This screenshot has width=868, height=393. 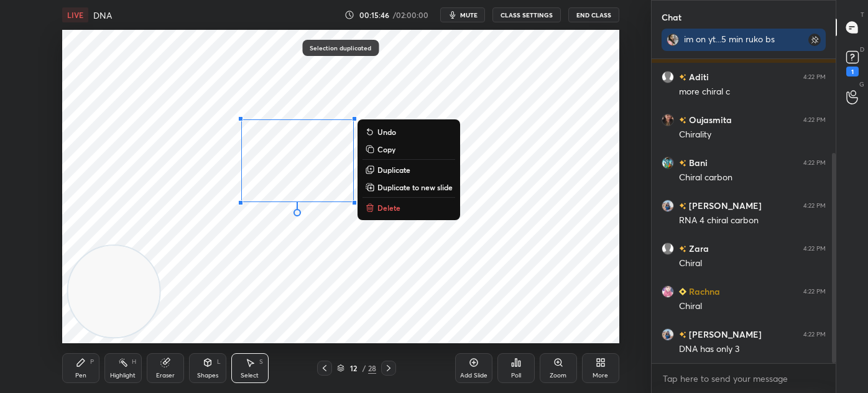 I want to click on h4: DNA, so click(x=102, y=15).